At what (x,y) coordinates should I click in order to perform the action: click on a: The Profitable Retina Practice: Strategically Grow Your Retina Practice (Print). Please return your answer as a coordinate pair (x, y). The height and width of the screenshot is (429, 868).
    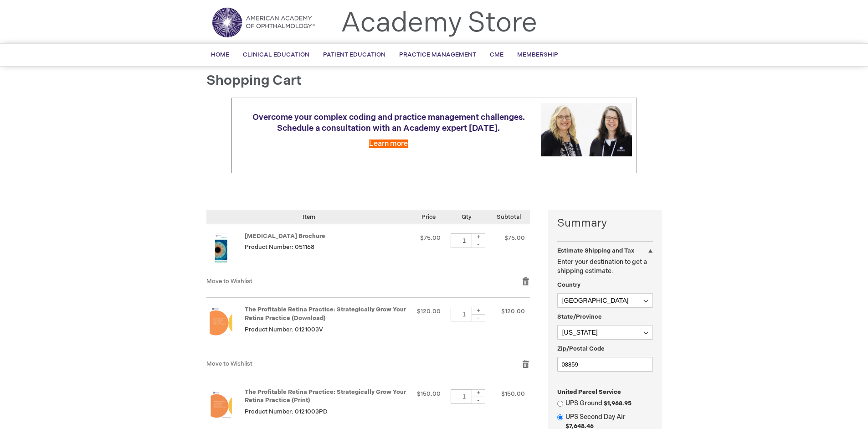
    Looking at the image, I should click on (325, 396).